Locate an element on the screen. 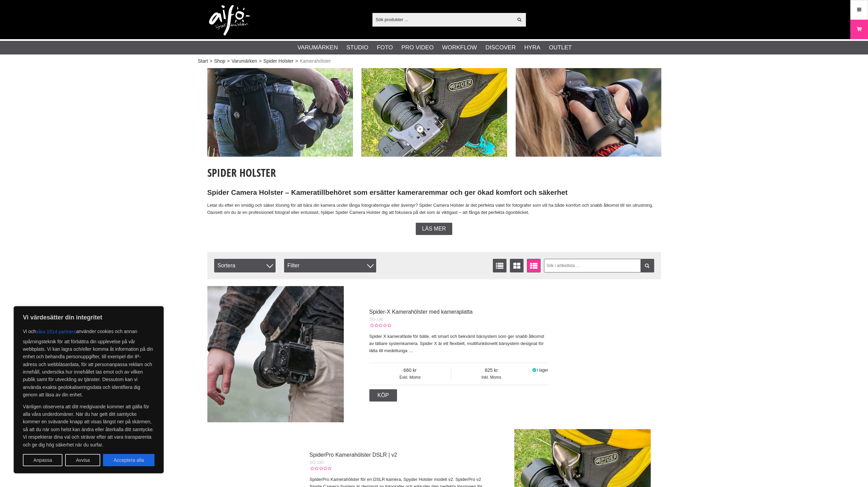 Image resolution: width=868 pixels, height=487 pixels. span: 660 is located at coordinates (410, 371).